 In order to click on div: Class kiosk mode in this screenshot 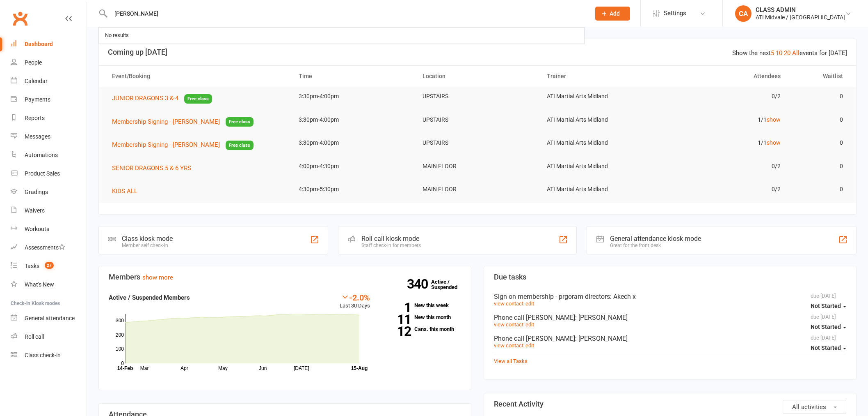, I will do `click(147, 239)`.